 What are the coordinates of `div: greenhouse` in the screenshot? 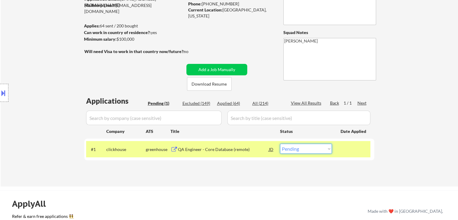 It's located at (158, 149).